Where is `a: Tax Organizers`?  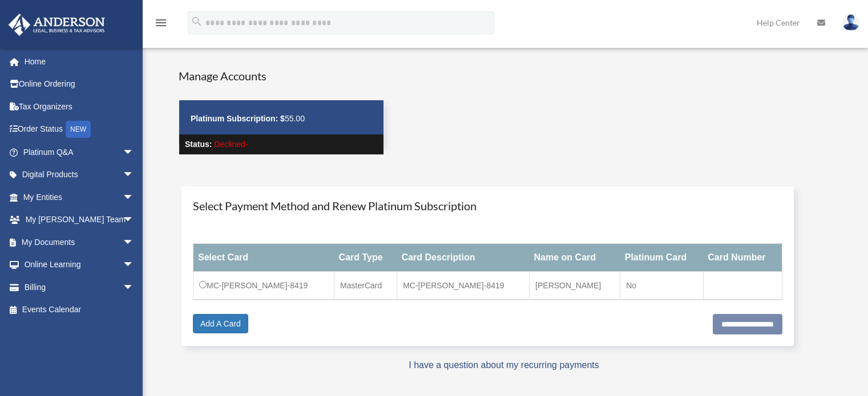 a: Tax Organizers is located at coordinates (79, 107).